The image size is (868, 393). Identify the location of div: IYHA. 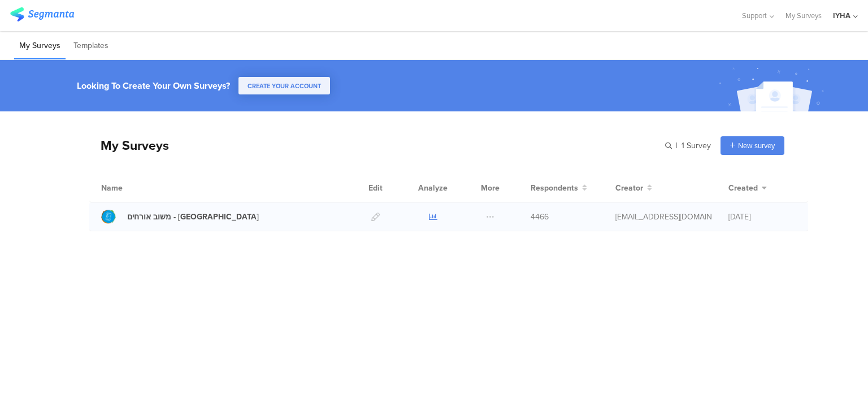
(841, 15).